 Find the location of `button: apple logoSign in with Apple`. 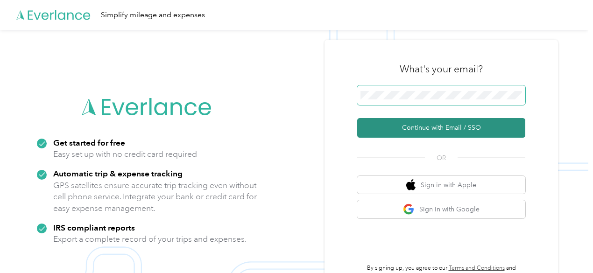

button: apple logoSign in with Apple is located at coordinates (441, 185).